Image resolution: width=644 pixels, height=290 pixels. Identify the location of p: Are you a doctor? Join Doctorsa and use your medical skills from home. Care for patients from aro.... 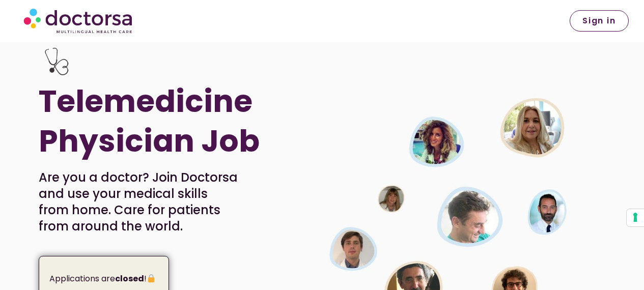
(139, 202).